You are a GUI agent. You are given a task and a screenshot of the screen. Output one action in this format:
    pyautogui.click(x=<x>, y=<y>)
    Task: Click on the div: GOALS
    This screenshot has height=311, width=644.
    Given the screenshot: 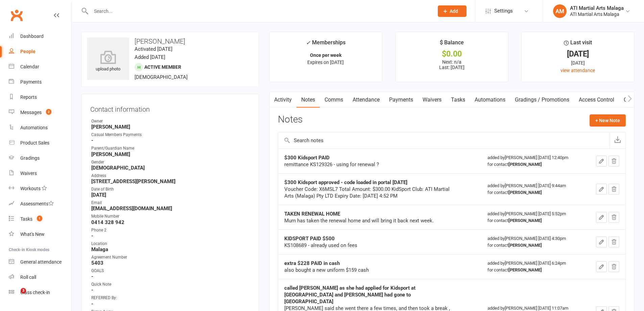 What is the action you would take?
    pyautogui.click(x=170, y=271)
    